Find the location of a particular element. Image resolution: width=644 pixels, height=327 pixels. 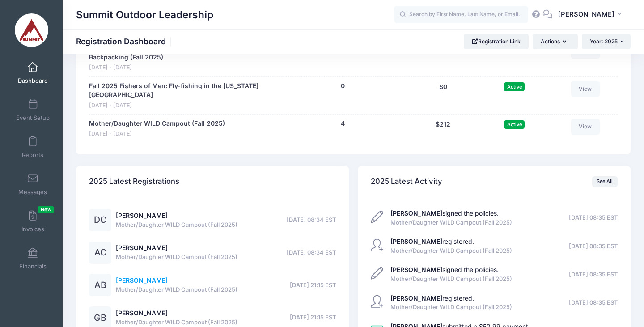

img: Summit Outdoor Leadership is located at coordinates (31, 30).